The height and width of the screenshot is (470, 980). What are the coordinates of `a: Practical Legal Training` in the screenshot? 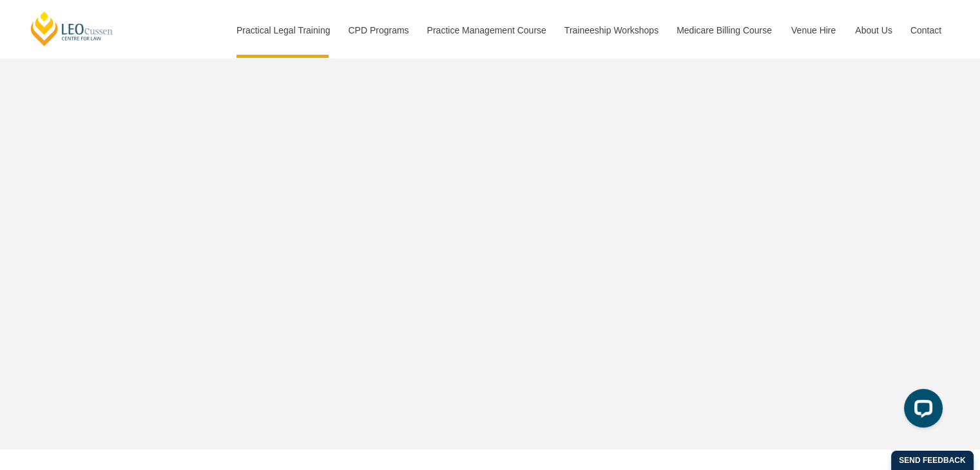 It's located at (283, 31).